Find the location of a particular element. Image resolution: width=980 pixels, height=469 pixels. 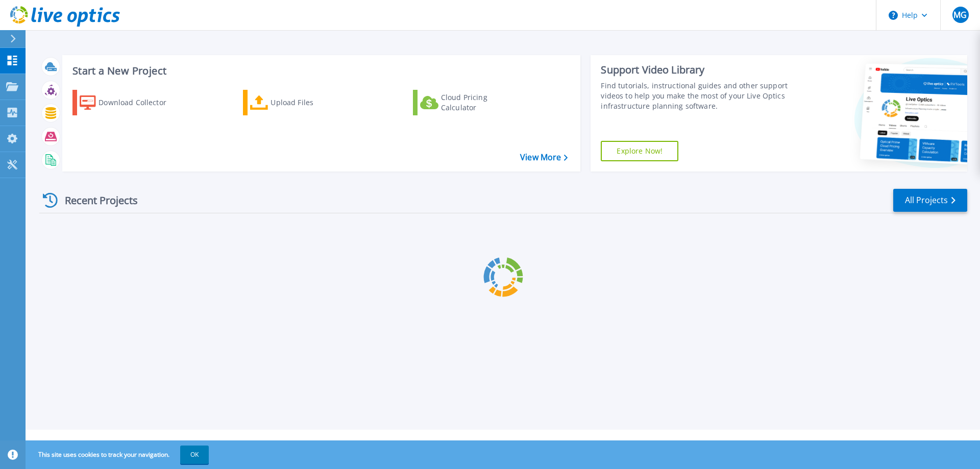

div: Support Video Library is located at coordinates (696, 70).